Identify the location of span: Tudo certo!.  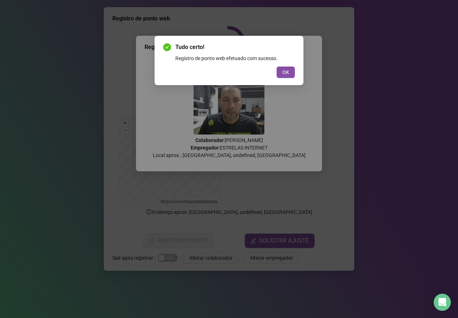
(235, 47).